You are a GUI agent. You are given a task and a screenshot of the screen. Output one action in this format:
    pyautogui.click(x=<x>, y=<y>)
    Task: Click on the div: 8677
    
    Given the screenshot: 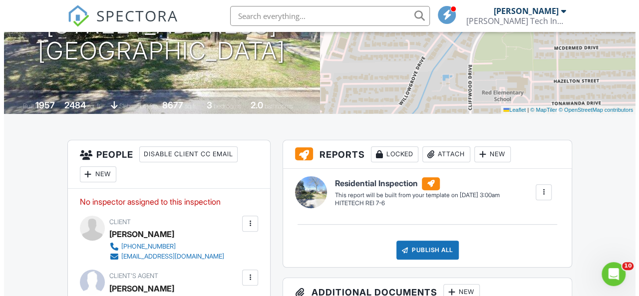 What is the action you would take?
    pyautogui.click(x=169, y=105)
    